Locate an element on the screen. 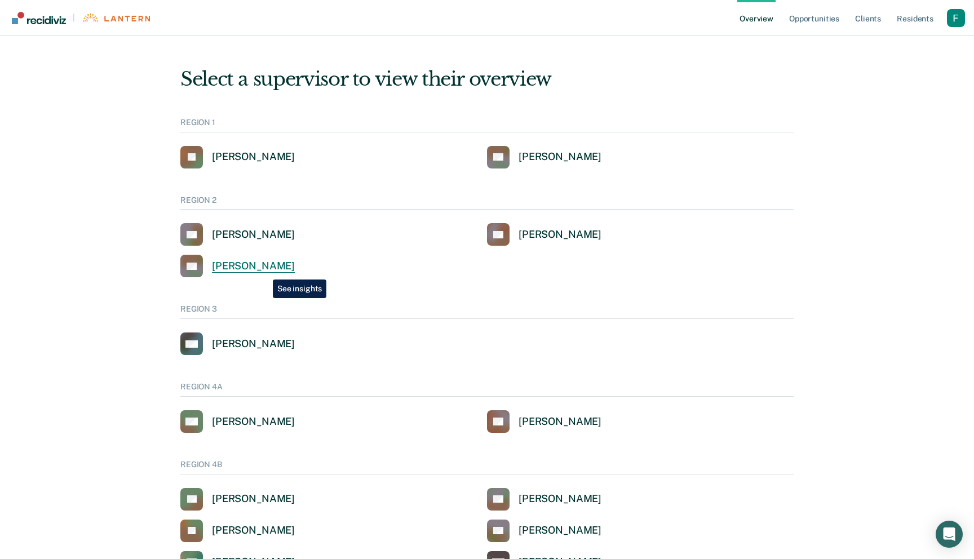 The height and width of the screenshot is (559, 974). div: REGION 2 is located at coordinates (487, 203).